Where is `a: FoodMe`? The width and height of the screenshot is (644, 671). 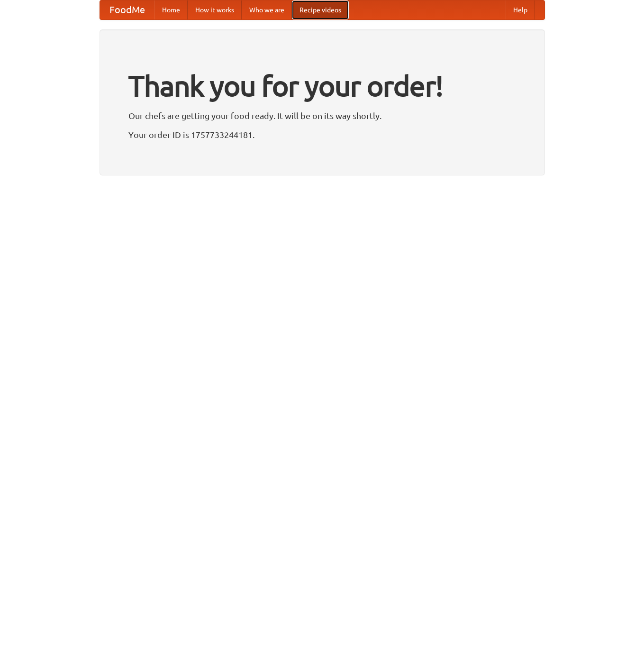
a: FoodMe is located at coordinates (127, 10).